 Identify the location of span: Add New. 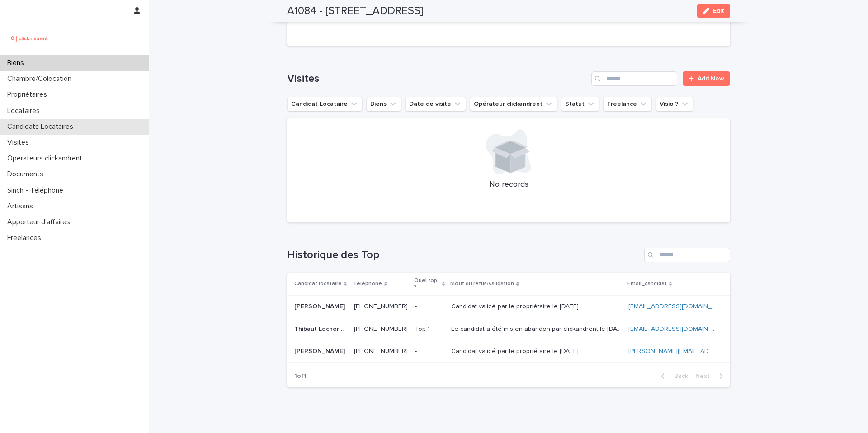
(711, 79).